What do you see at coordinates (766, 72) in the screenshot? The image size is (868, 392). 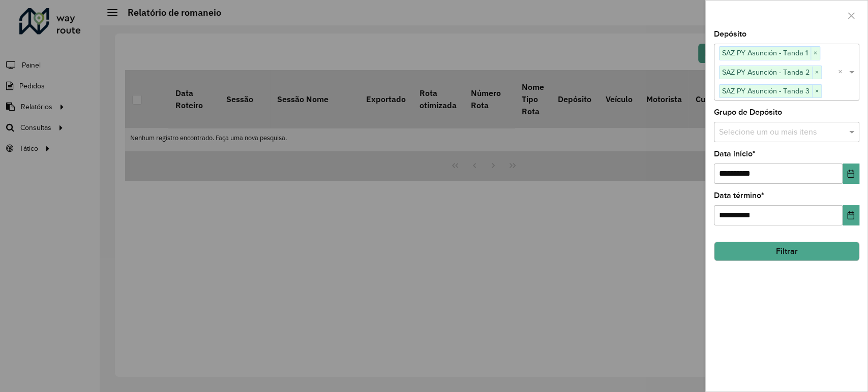 I see `span: SAZ PY Asunción - Tanda 2` at bounding box center [766, 72].